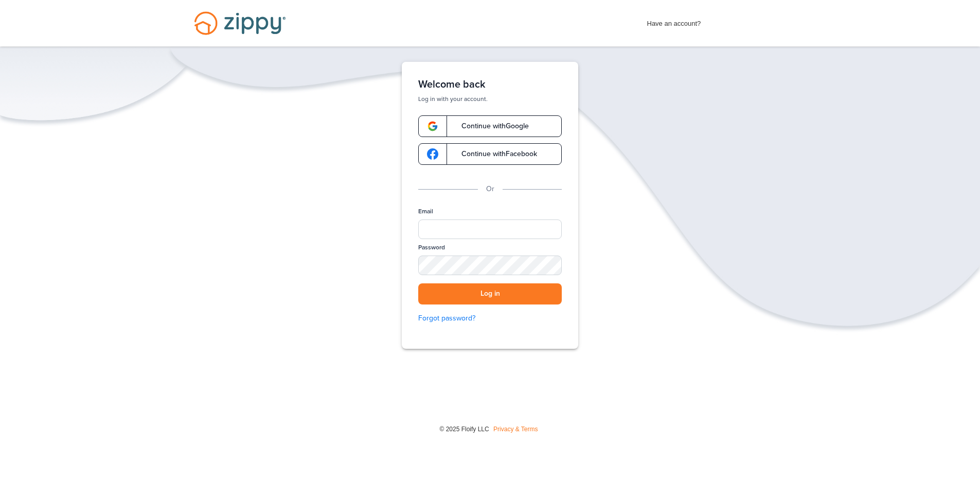 This screenshot has width=980, height=491. I want to click on label: Email, so click(426, 211).